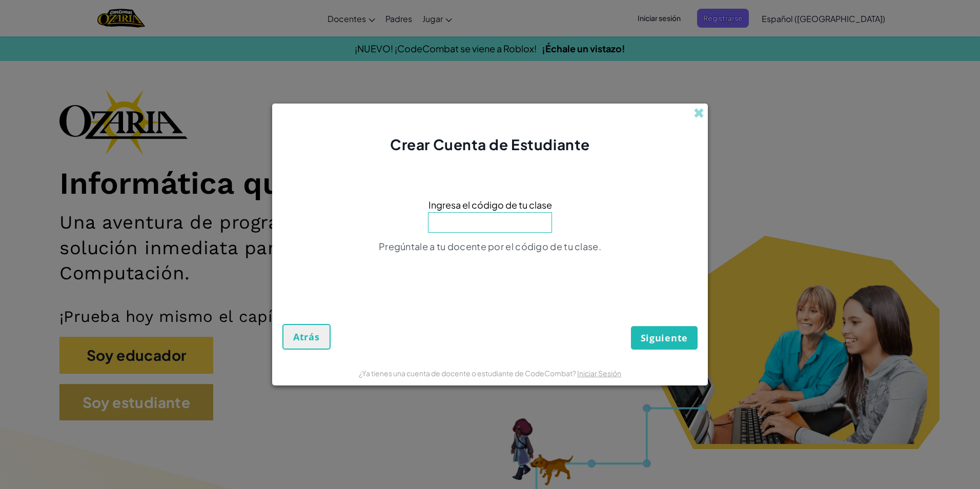 This screenshot has width=980, height=489. Describe the element at coordinates (306, 336) in the screenshot. I see `button: Atrás` at that location.